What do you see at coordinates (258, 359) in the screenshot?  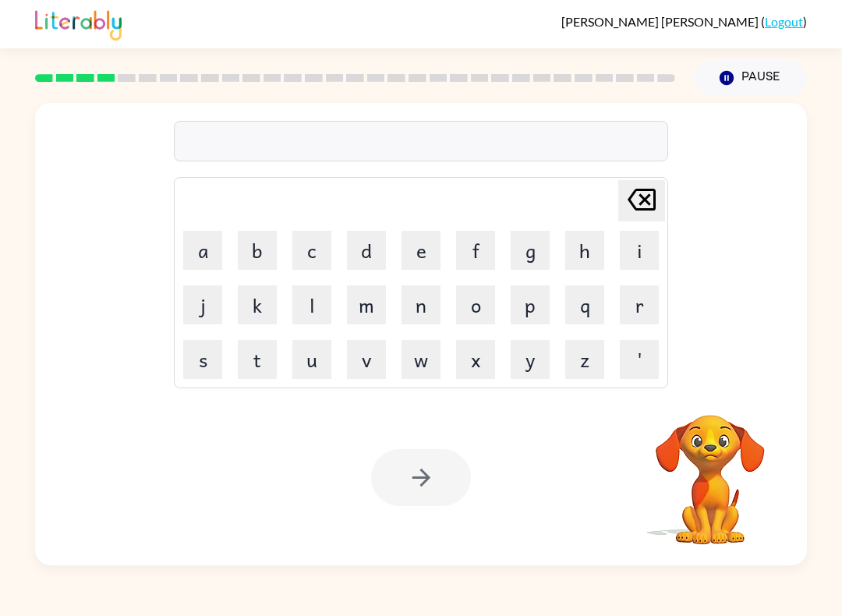 I see `button: t` at bounding box center [258, 359].